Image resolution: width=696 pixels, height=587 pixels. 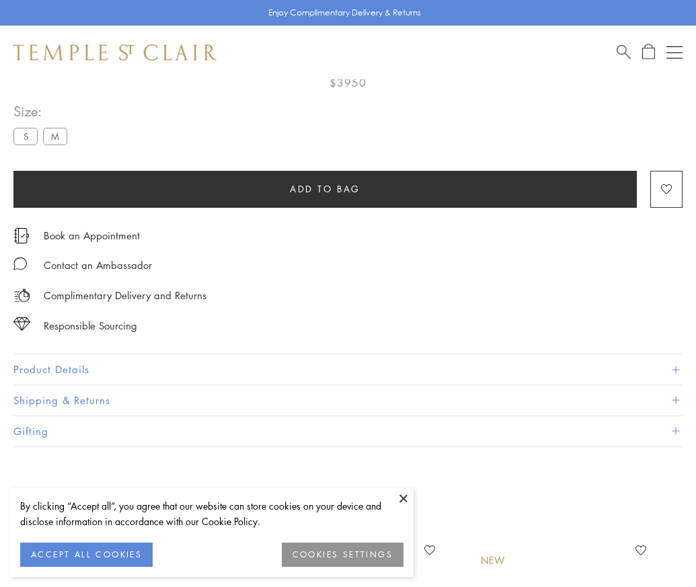 What do you see at coordinates (55, 136) in the screenshot?
I see `label: M` at bounding box center [55, 136].